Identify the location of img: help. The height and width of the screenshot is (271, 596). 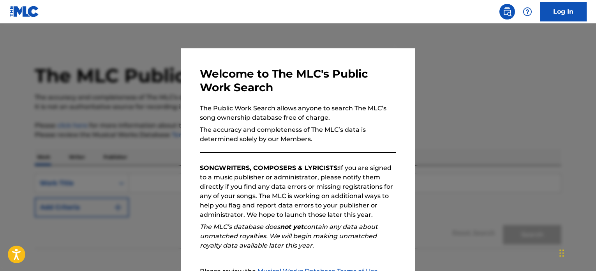
(528, 12).